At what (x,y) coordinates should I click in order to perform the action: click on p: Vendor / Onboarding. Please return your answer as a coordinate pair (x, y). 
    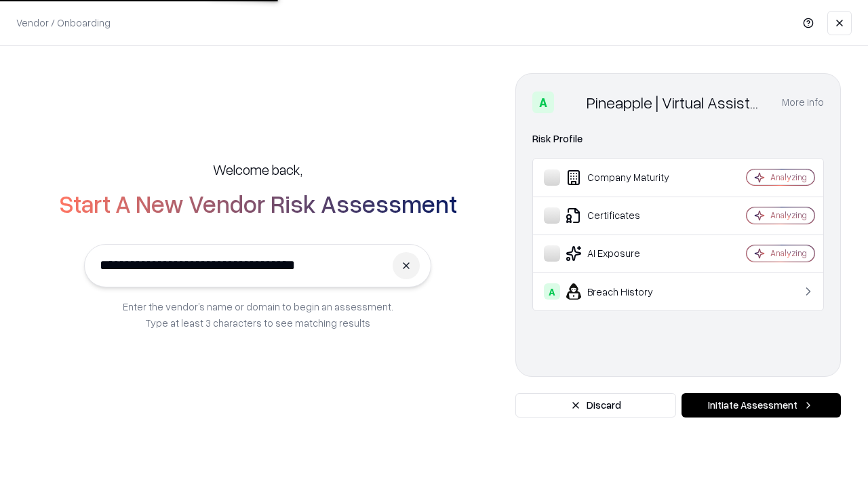
    Looking at the image, I should click on (63, 22).